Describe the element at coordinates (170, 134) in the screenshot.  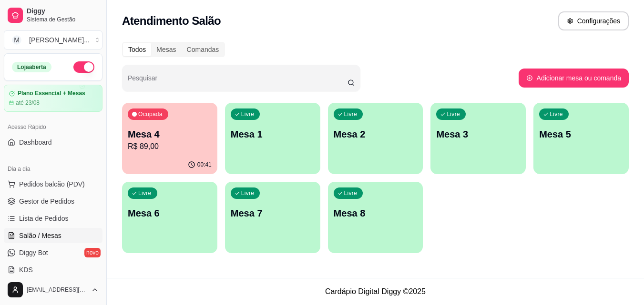
I see `p: Mesa 4` at that location.